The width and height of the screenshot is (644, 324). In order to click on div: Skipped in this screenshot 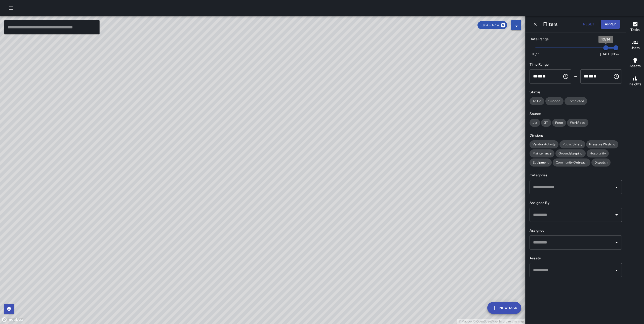, I will do `click(554, 101)`.